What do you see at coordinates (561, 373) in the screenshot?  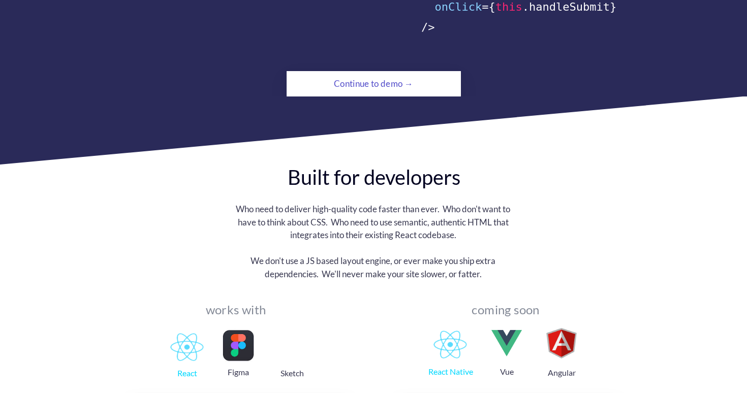 I see `div: Angular` at bounding box center [561, 373].